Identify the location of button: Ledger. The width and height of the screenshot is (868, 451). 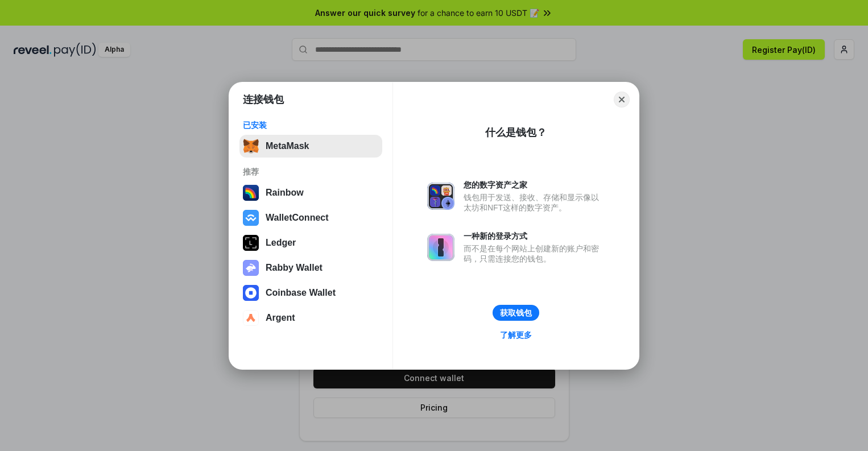
(311, 243).